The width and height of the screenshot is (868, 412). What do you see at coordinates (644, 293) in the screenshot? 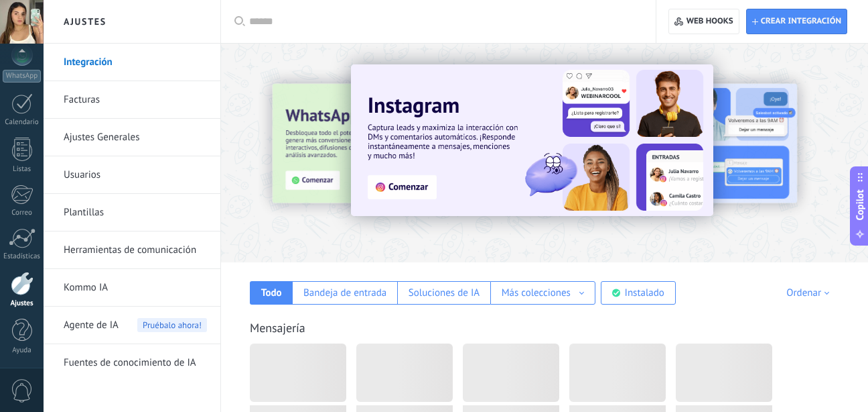
I see `div: Instalado` at bounding box center [644, 293].